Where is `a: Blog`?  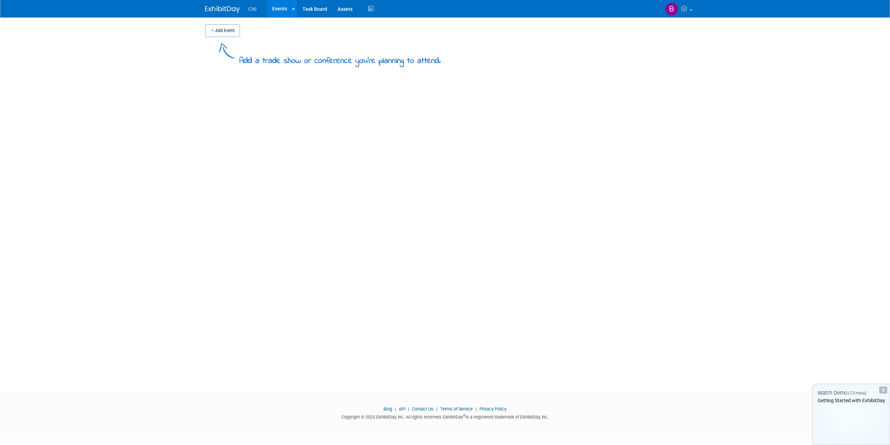 a: Blog is located at coordinates (388, 408).